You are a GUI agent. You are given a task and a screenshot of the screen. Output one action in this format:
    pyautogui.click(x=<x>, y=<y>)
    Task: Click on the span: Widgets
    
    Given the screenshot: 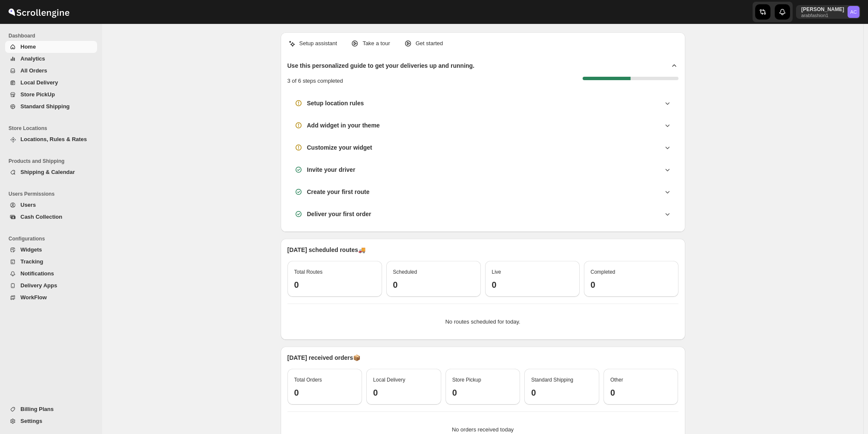 What is the action you would take?
    pyautogui.click(x=31, y=249)
    